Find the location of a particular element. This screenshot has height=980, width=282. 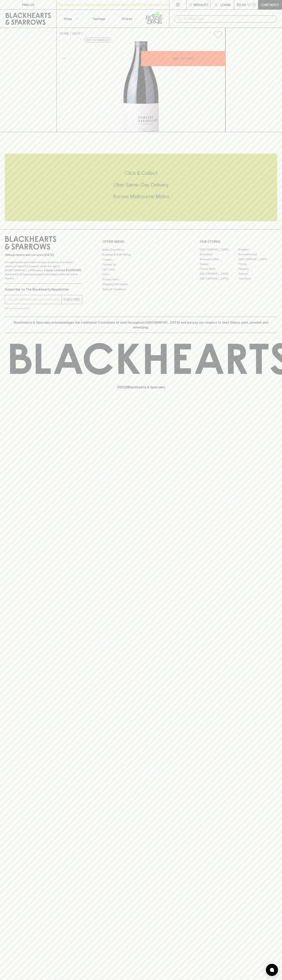

a: Brunswick is located at coordinates (219, 254).